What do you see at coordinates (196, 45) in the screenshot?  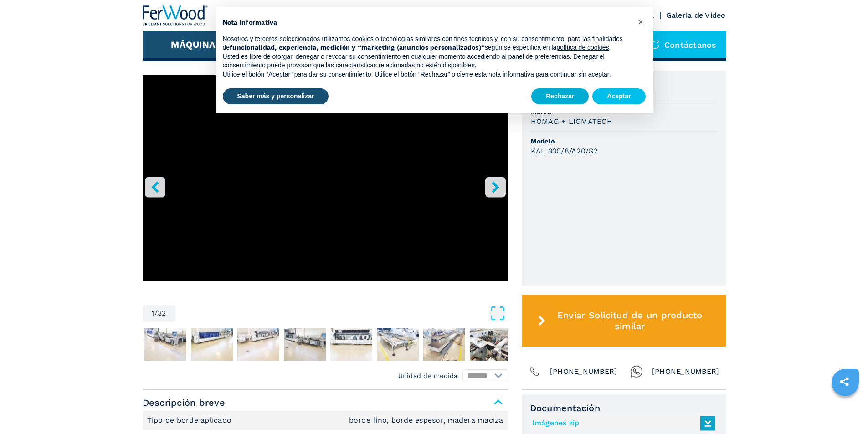 I see `button: Máquinas` at bounding box center [196, 45].